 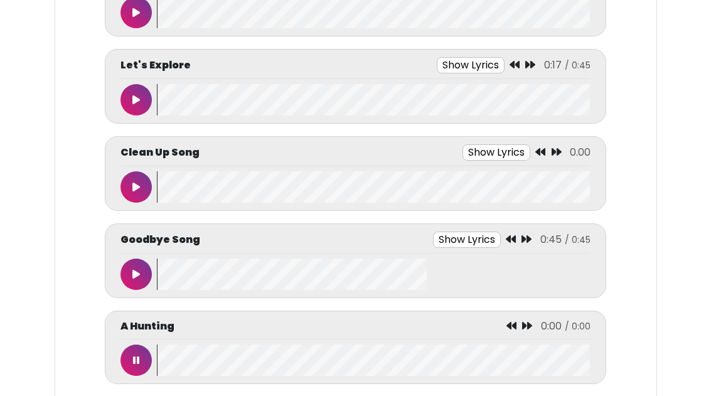 I want to click on span: 0.00, so click(x=580, y=152).